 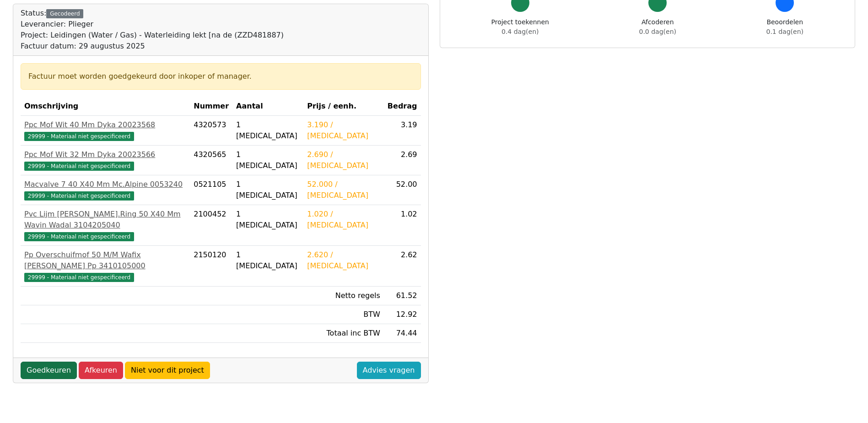 What do you see at coordinates (402, 106) in the screenshot?
I see `th: Bedrag` at bounding box center [402, 106].